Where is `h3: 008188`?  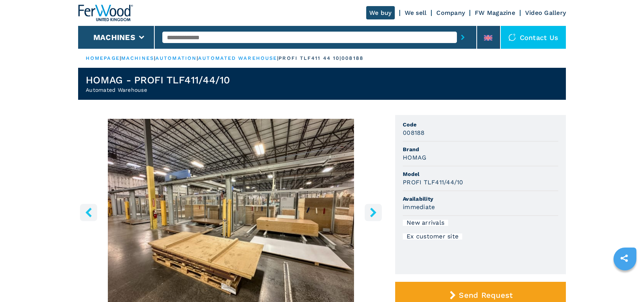 h3: 008188 is located at coordinates (414, 132).